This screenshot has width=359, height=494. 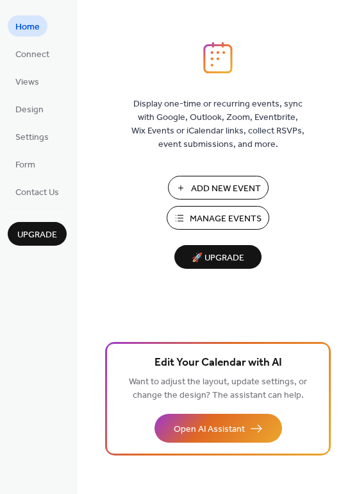 I want to click on button: 🚀 Upgrade, so click(x=218, y=257).